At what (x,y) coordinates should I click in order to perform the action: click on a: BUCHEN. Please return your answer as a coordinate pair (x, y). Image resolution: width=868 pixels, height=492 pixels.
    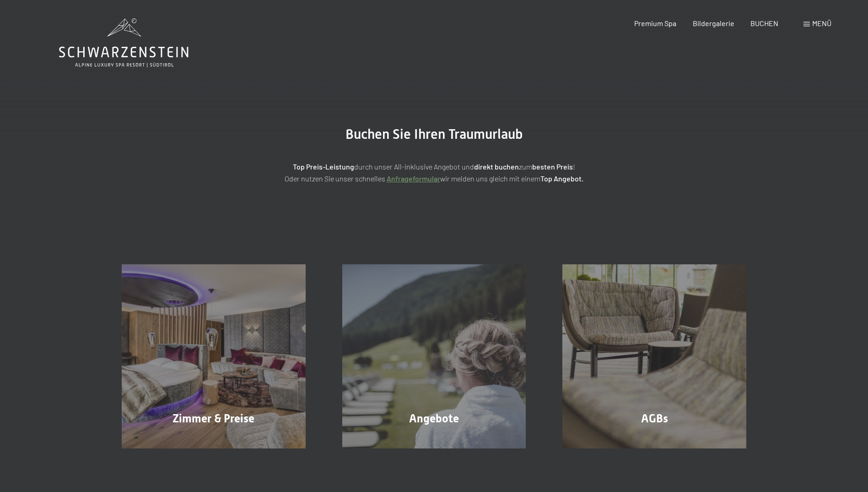
    Looking at the image, I should click on (764, 23).